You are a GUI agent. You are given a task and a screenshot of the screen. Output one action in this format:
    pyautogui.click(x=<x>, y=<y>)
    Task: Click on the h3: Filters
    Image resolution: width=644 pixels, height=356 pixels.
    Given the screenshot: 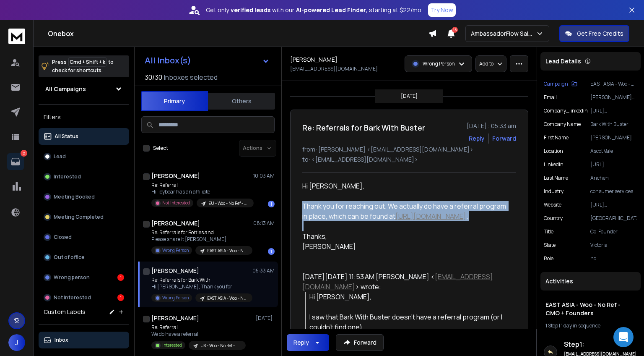 What is the action you would take?
    pyautogui.click(x=84, y=117)
    